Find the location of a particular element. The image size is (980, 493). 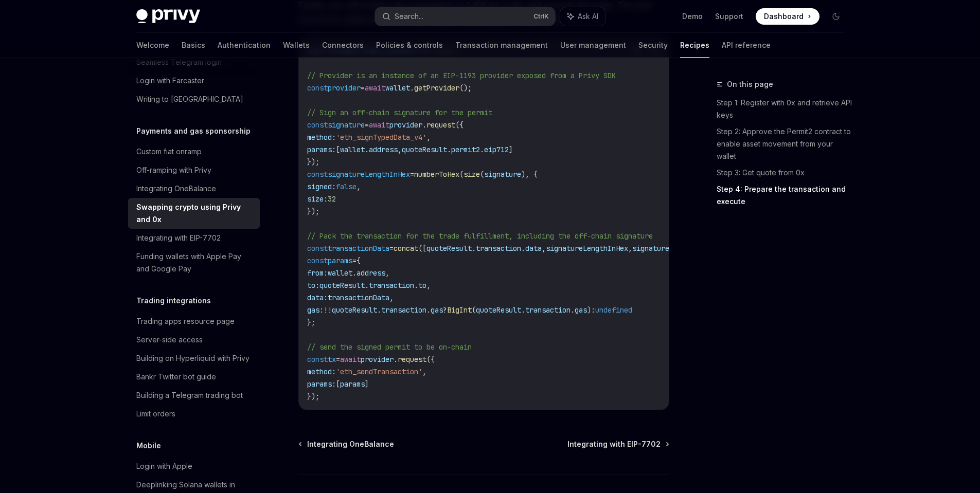

img: dark logo is located at coordinates (168, 16).